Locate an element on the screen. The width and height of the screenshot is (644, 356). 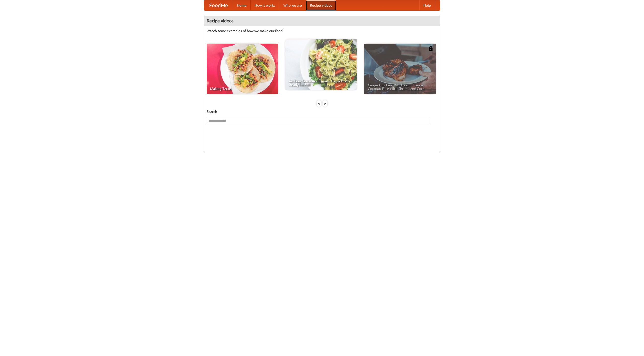
span: Making Tacos is located at coordinates (242, 89).